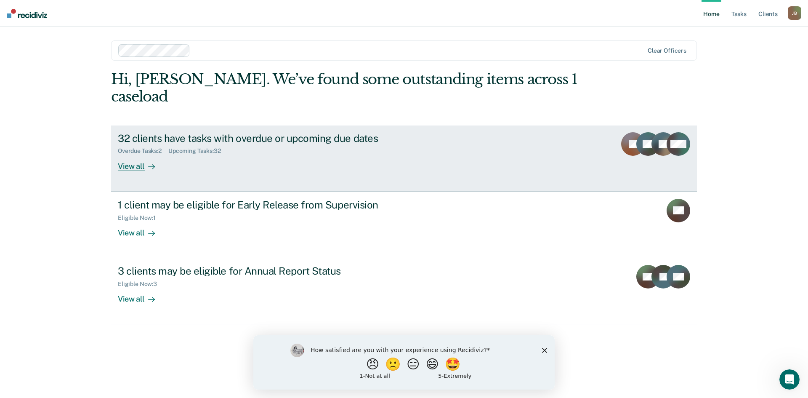 The image size is (808, 398). I want to click on button: 1, so click(120, 29).